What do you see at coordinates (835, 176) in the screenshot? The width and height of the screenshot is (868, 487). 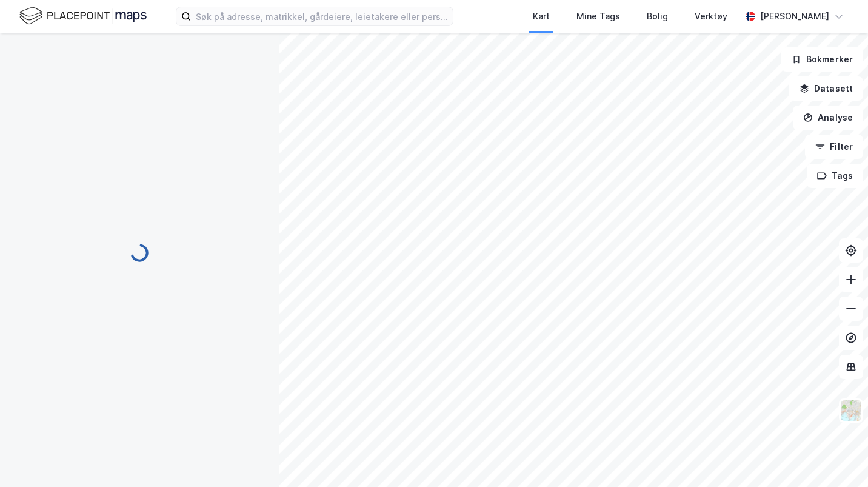 I see `button: Tags` at bounding box center [835, 176].